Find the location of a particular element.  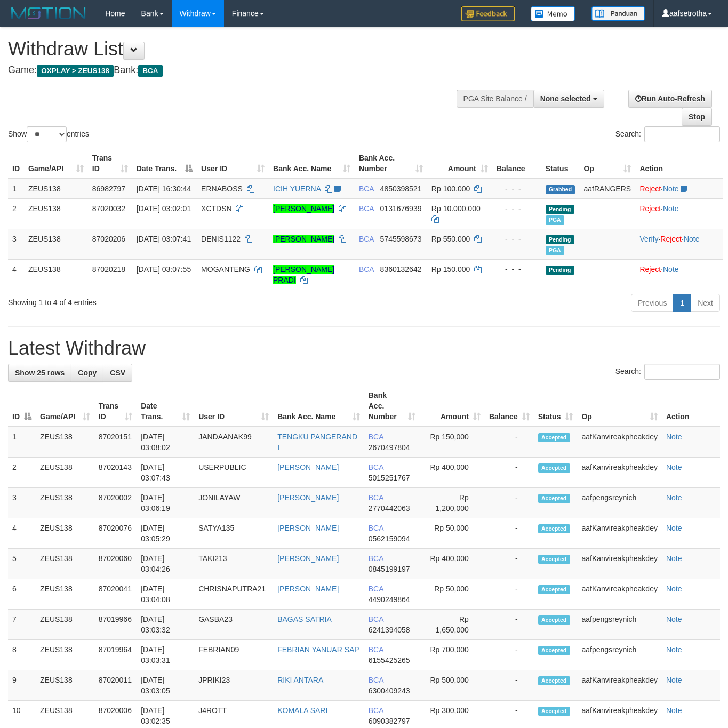

span: 86982797 is located at coordinates (109, 189).